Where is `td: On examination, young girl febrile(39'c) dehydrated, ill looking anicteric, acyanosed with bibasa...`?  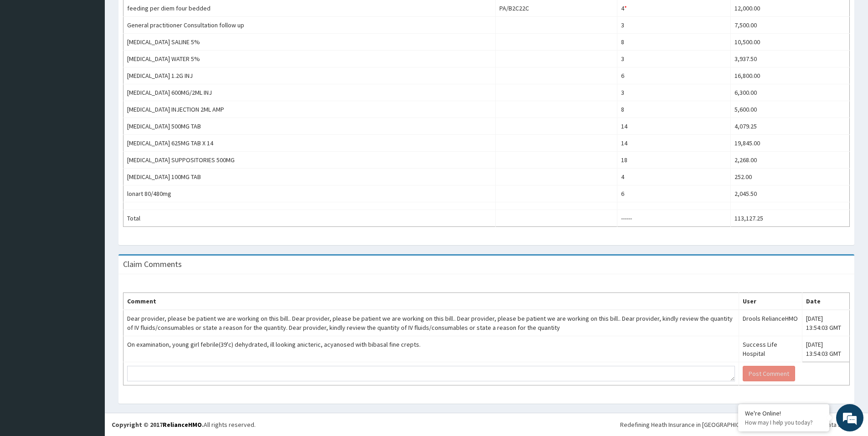
td: On examination, young girl febrile(39'c) dehydrated, ill looking anicteric, acyanosed with bibasa... is located at coordinates (431, 349).